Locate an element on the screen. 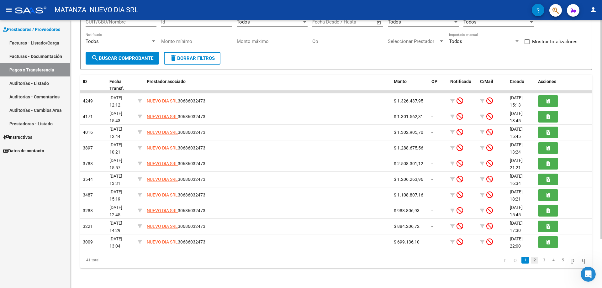  mat-icon: delete is located at coordinates (173, 58).